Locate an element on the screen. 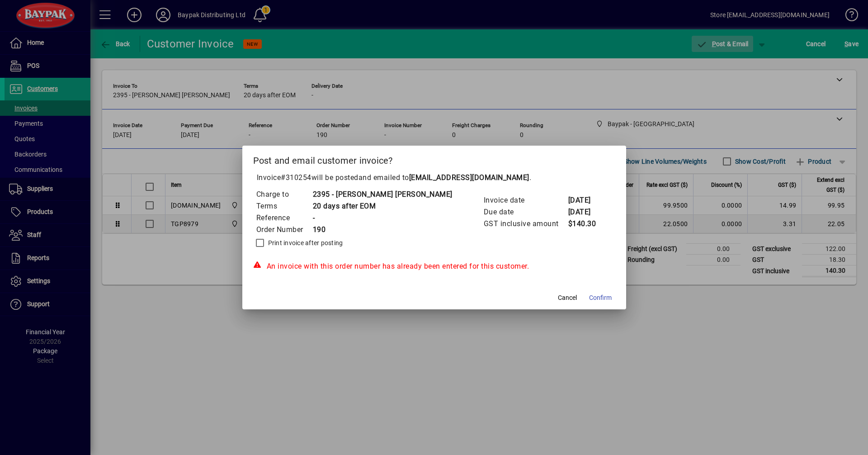  p: Invoice will be posted . is located at coordinates (434, 178).